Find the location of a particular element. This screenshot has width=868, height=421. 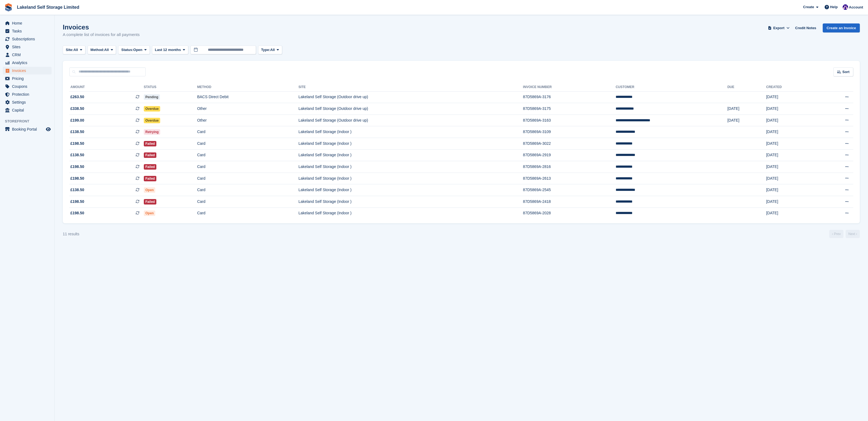

a: Previous is located at coordinates (836, 234).